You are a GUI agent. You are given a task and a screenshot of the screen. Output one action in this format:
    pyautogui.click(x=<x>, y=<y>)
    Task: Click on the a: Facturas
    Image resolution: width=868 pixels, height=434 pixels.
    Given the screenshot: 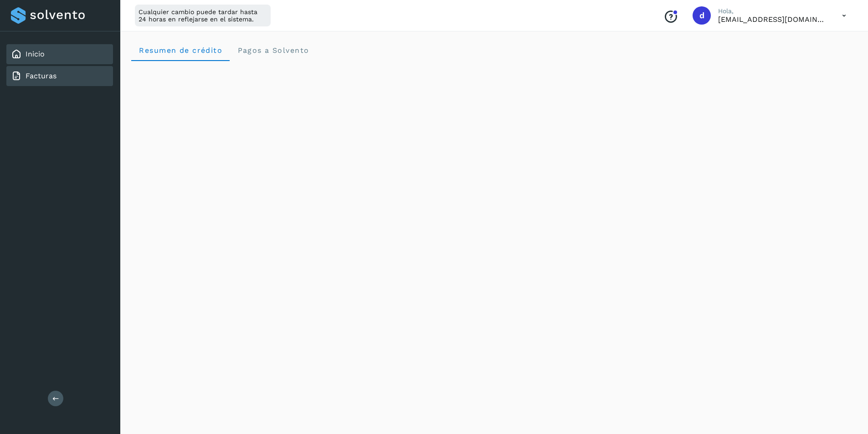 What is the action you would take?
    pyautogui.click(x=41, y=75)
    